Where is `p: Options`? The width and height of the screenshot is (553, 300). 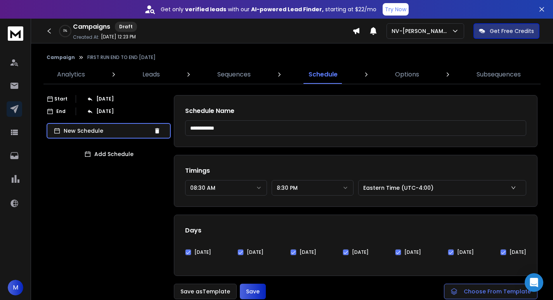 p: Options is located at coordinates (407, 75).